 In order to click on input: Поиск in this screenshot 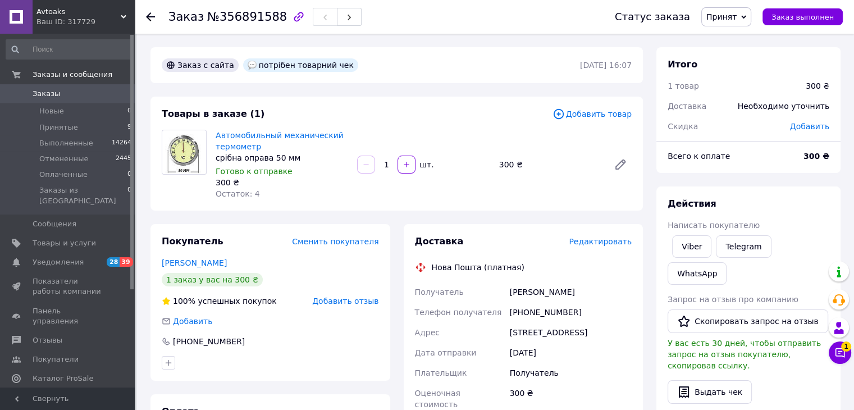, I will do `click(69, 49)`.